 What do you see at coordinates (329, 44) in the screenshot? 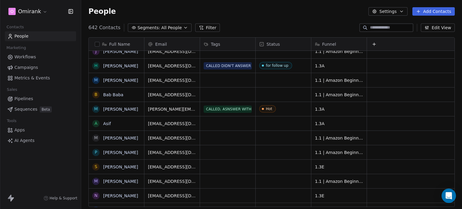
I see `span: Funnel` at bounding box center [329, 44].